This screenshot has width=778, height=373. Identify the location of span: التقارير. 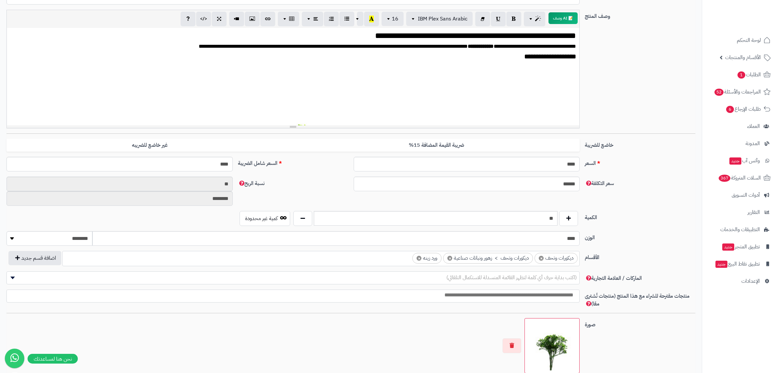
(754, 212).